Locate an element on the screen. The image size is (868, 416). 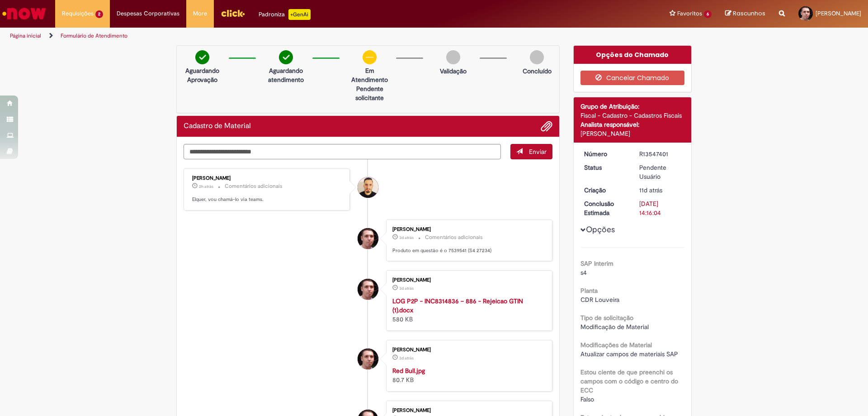
div: Pendente Usuário is located at coordinates (660, 172).